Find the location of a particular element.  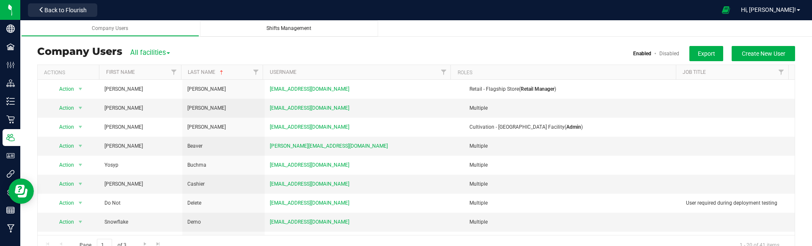

b: Retail Manager is located at coordinates (537, 89).